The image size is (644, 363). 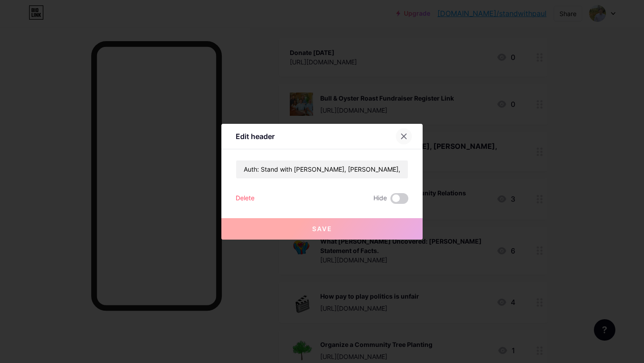 I want to click on div: Edit header, so click(x=255, y=137).